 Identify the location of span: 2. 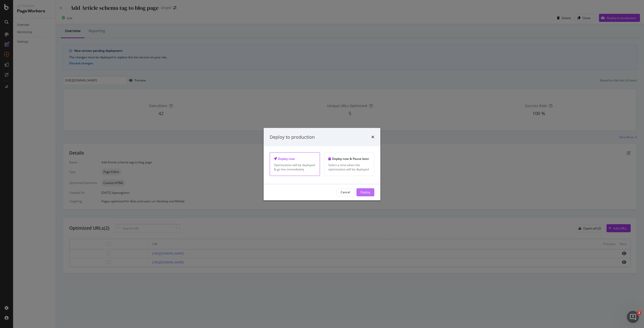
(639, 313).